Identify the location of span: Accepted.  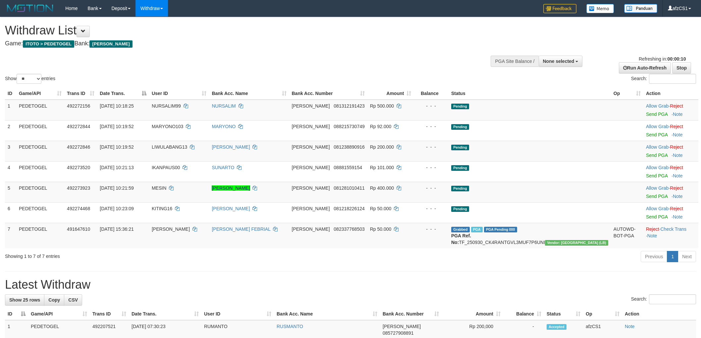
(557, 327).